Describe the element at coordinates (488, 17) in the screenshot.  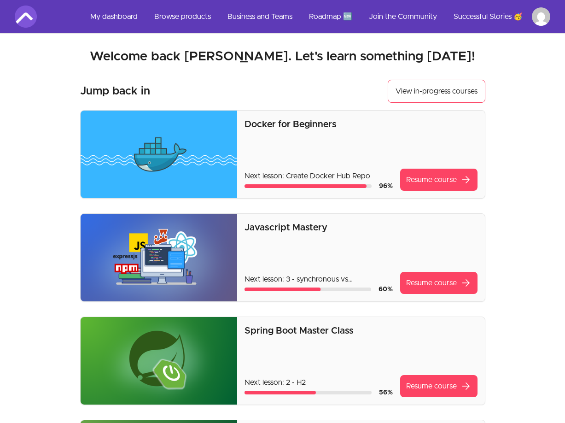
I see `a: Successful Stories 🥳` at that location.